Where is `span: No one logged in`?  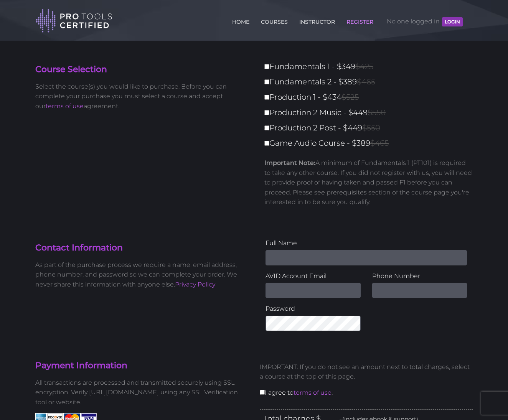
span: No one logged in is located at coordinates (425, 22).